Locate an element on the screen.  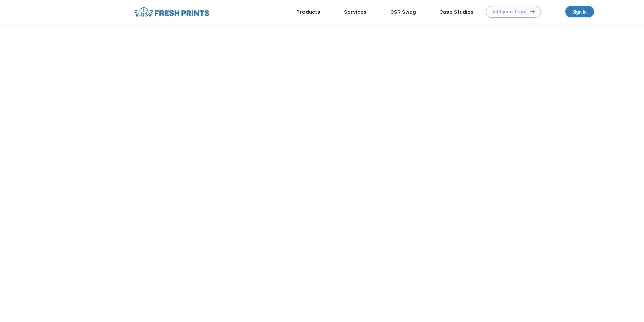
img: fo%20logo%202.webp is located at coordinates (171, 12).